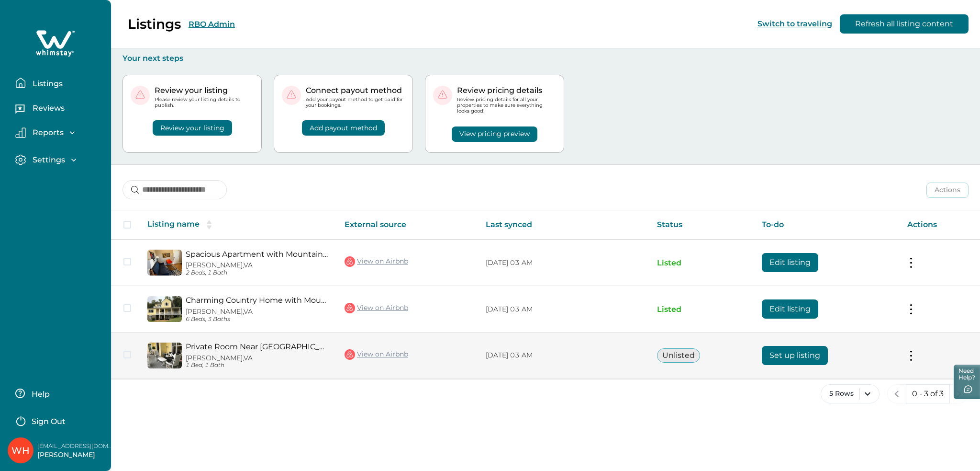  I want to click on th: To-do, so click(827, 225).